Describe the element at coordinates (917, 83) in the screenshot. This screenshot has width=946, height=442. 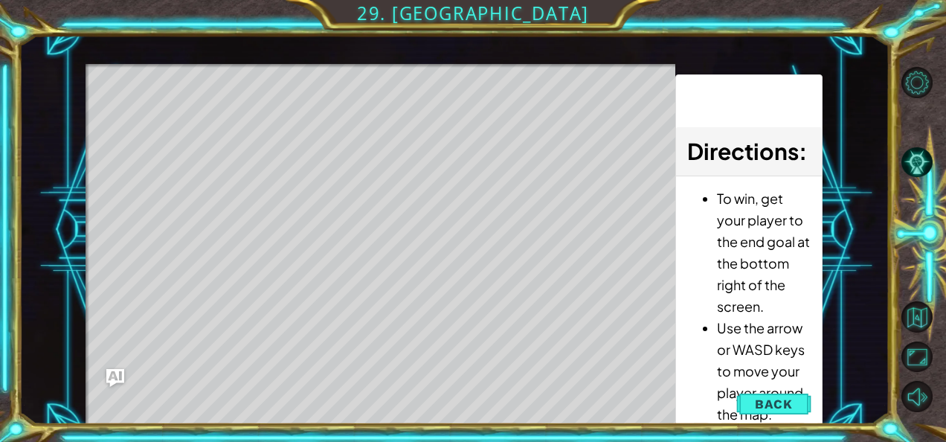
I see `button: Level Options` at that location.